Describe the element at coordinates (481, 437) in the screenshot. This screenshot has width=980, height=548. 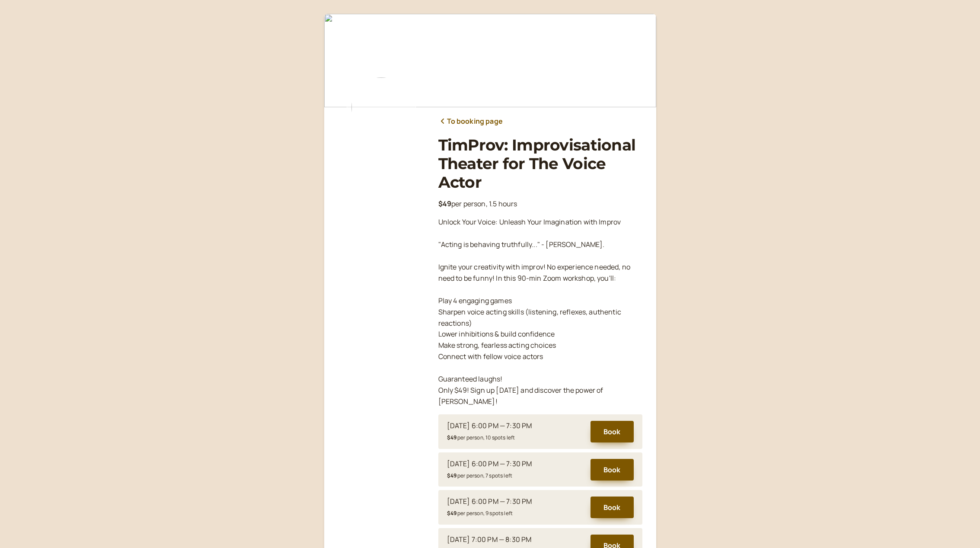
I see `small: per person, 10 spots left` at that location.